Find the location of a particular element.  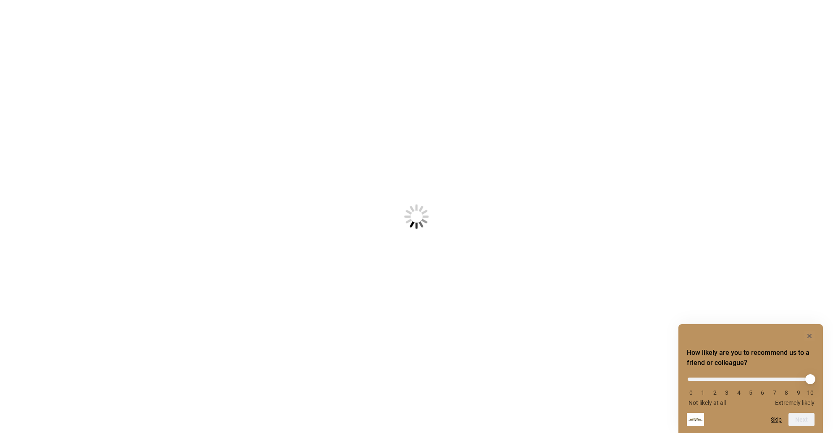

li: 8 is located at coordinates (786, 393).